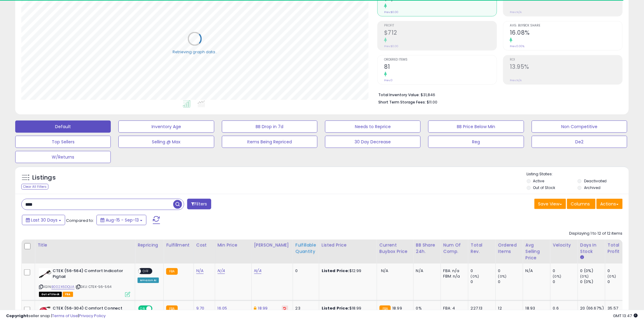 The image size is (644, 322). Describe the element at coordinates (610, 204) in the screenshot. I see `button: Actions` at that location.